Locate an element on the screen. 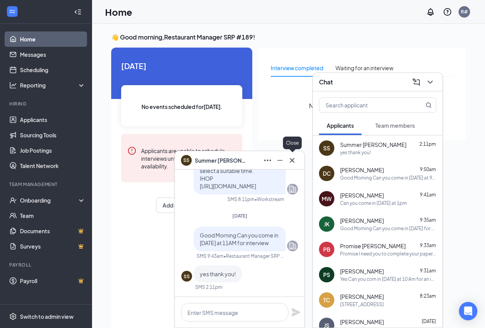 The width and height of the screenshot is (485, 328). svg: Error is located at coordinates (132, 151).